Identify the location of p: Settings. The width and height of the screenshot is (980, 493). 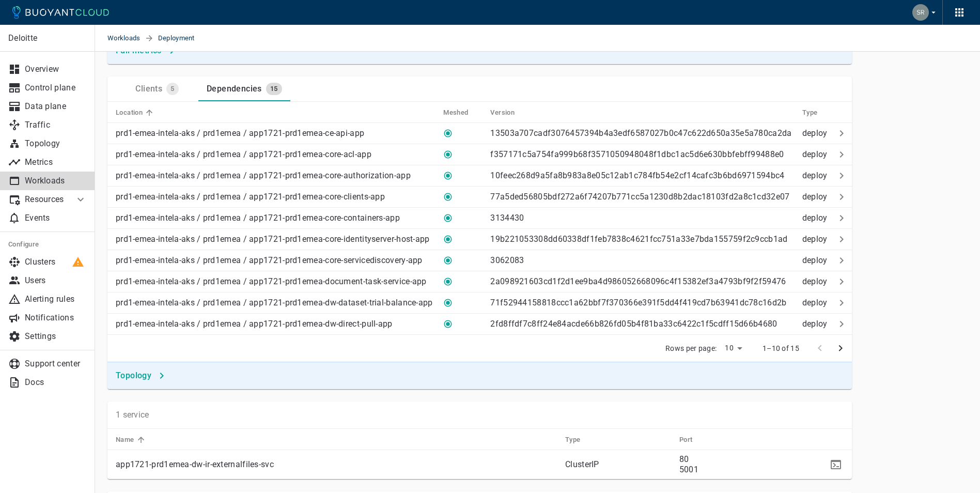
(56, 337).